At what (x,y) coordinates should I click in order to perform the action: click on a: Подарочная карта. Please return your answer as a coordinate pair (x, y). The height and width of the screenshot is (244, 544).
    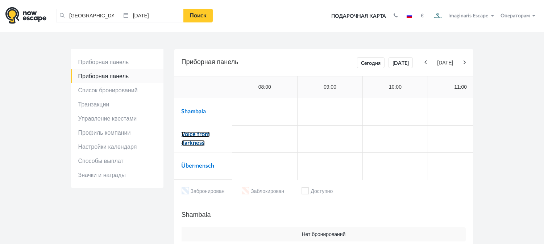
    Looking at the image, I should click on (358, 16).